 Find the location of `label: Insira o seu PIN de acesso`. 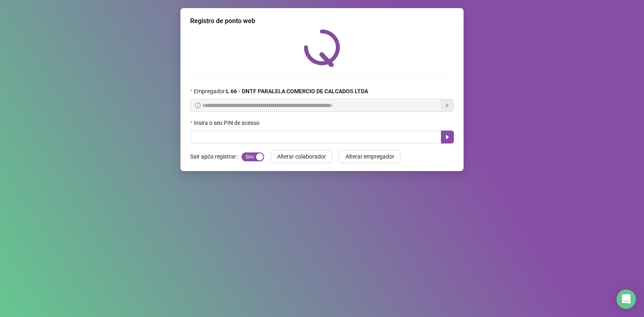

label: Insira o seu PIN de acesso is located at coordinates (227, 123).